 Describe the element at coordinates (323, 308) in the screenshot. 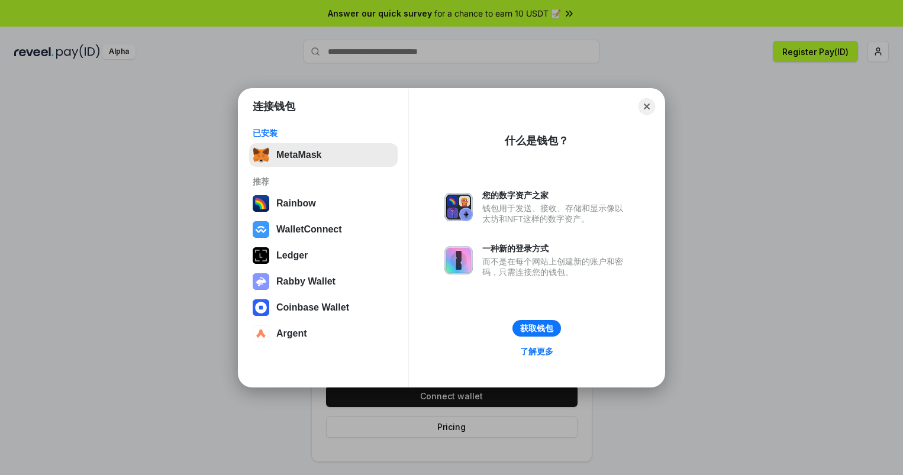

I see `button: Coinbase Wallet` at that location.